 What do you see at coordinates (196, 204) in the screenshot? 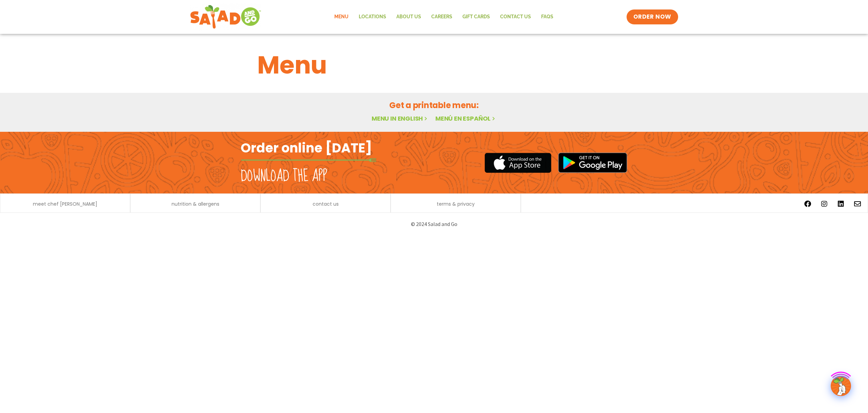
I see `a: nutrition & allergens` at bounding box center [196, 204].